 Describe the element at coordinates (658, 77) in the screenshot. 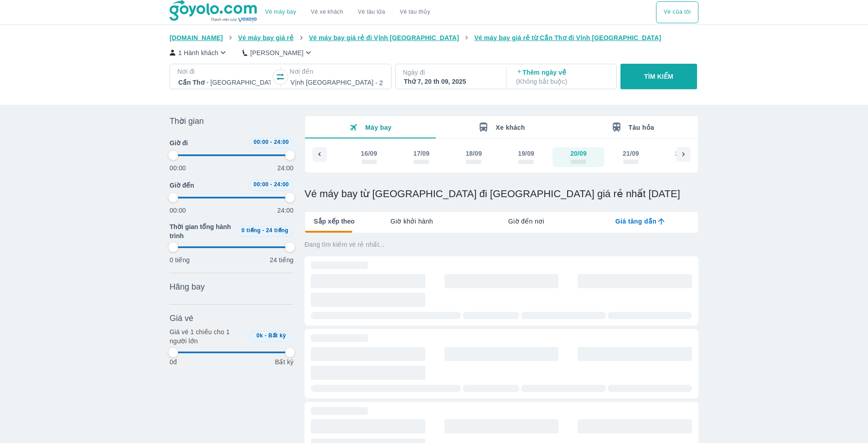

I see `button: TÌM KIẾM` at that location.